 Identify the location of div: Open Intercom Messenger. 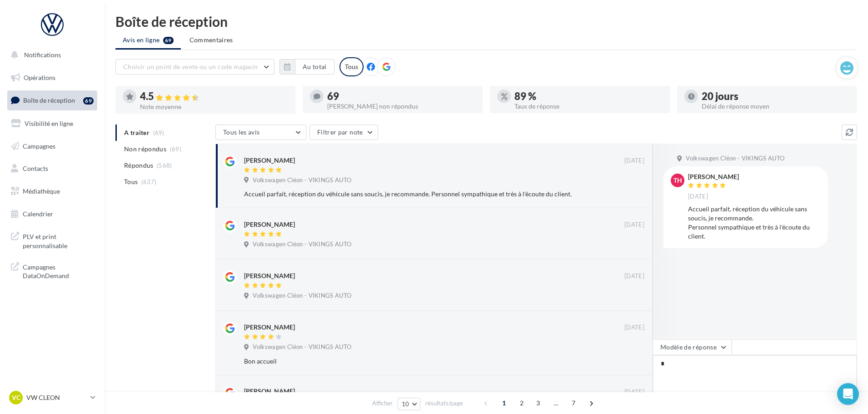
(848, 394).